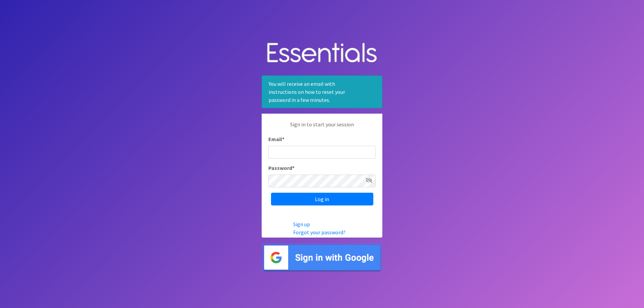  I want to click on div: You will receive an email with instructions on how to reset your password in a few minutes., so click(322, 92).